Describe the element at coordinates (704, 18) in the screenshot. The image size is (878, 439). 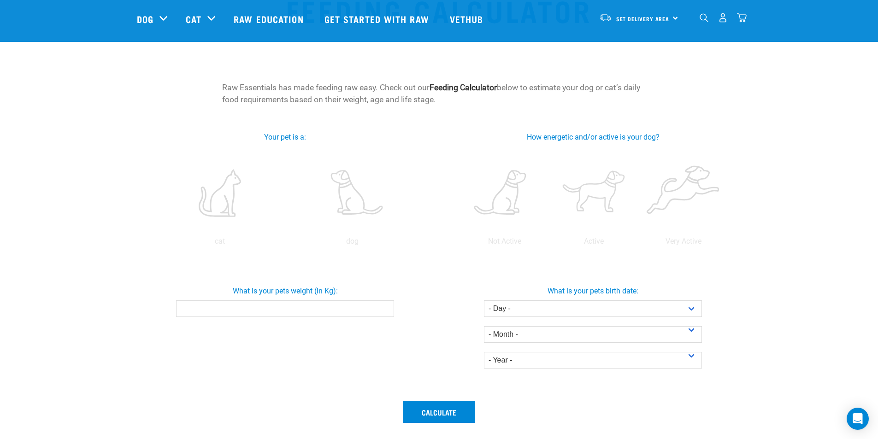
I see `img: home-icon-1@2x.png` at that location.